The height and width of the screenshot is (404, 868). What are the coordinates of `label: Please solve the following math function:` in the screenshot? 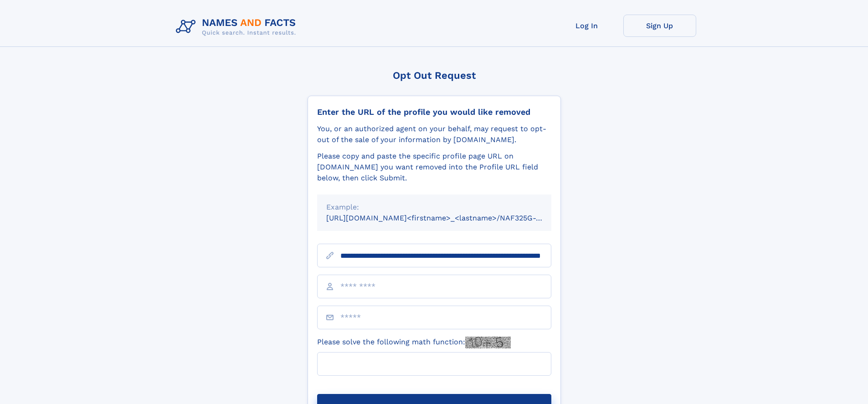 It's located at (414, 343).